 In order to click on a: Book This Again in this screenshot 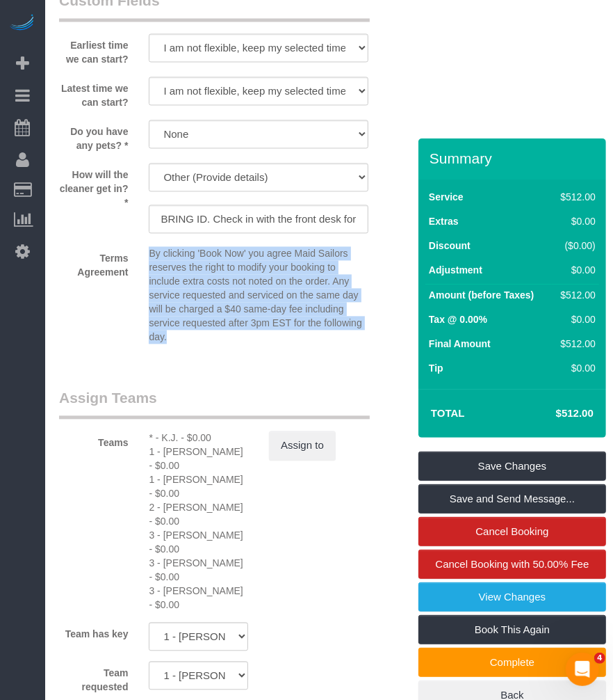, I will do `click(513, 629)`.